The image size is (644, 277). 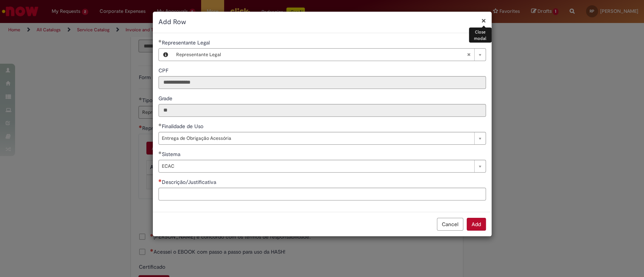 What do you see at coordinates (171, 154) in the screenshot?
I see `span: Sistema` at bounding box center [171, 154].